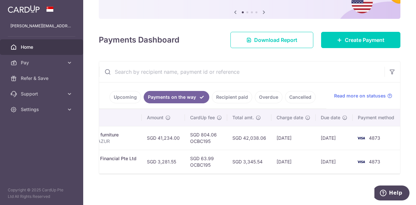 This screenshot has width=416, height=205. Describe the element at coordinates (268, 97) in the screenshot. I see `a: Overdue` at that location.